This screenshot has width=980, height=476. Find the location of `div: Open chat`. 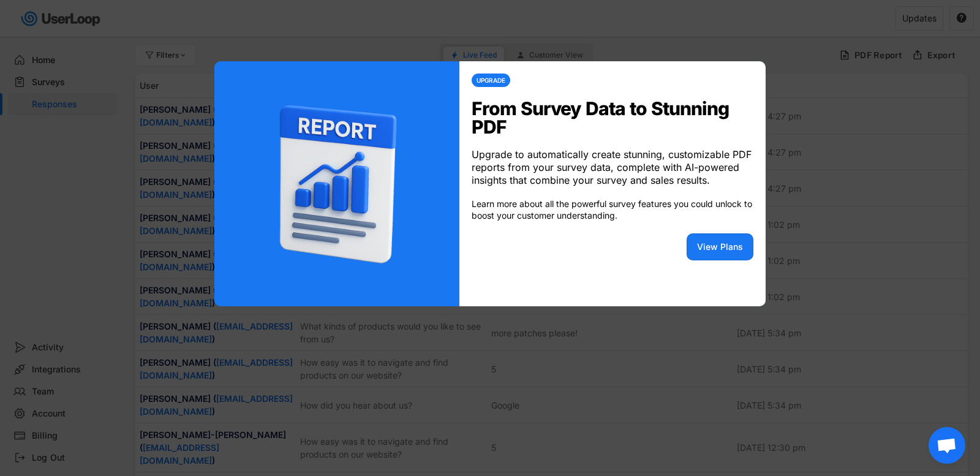

div: Open chat is located at coordinates (947, 445).